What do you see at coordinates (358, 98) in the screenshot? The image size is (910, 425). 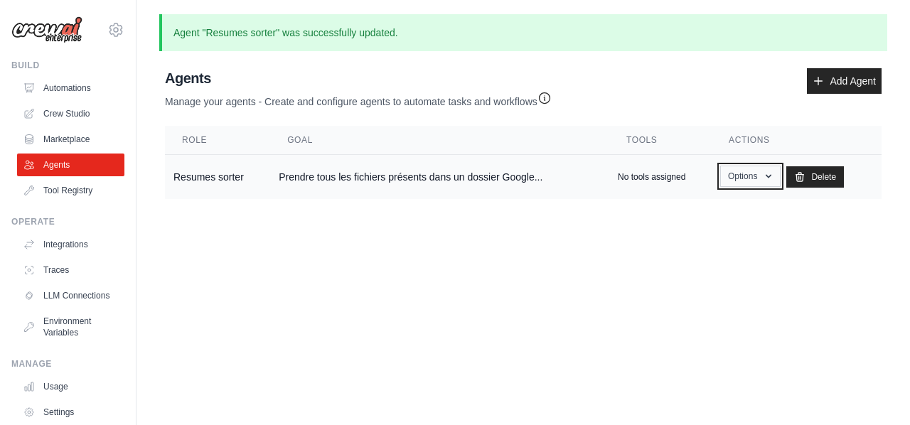 I see `p: Manage your agents - Create and configure agents to automate tasks and workflows` at bounding box center [358, 98].